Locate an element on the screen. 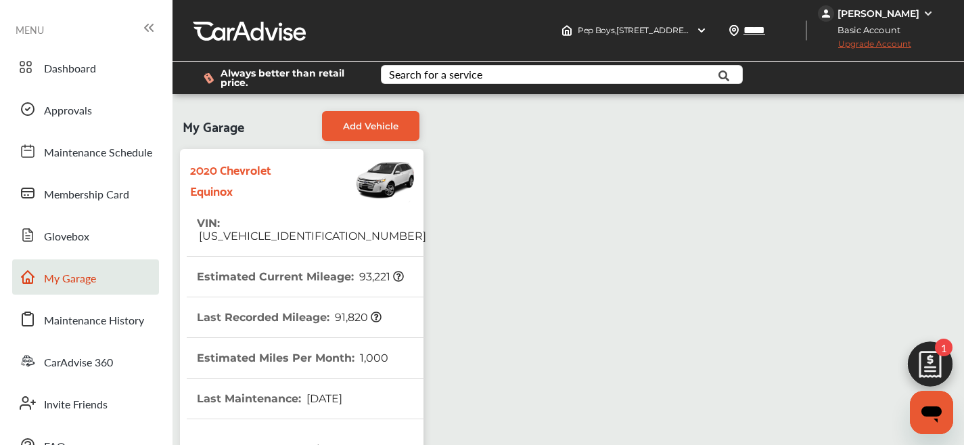  a: Invite Friends is located at coordinates (85, 403).